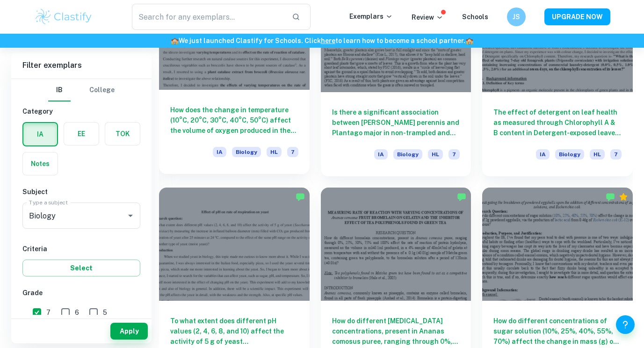 This screenshot has height=348, width=644. What do you see at coordinates (40, 163) in the screenshot?
I see `button: Notes` at bounding box center [40, 163].